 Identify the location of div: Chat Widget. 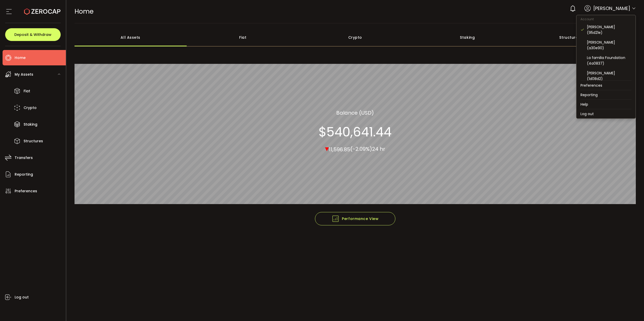
(614, 293).